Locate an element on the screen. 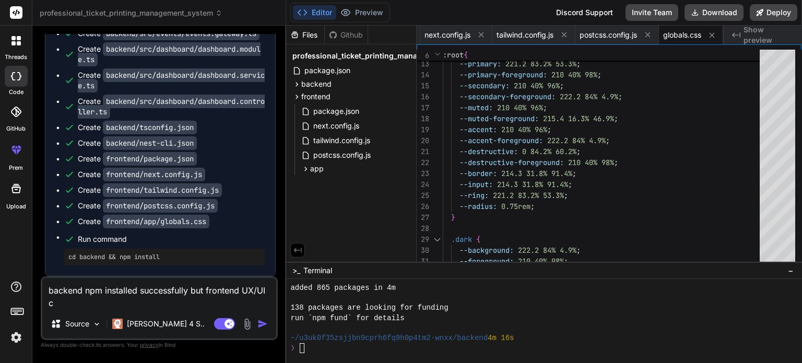 The width and height of the screenshot is (802, 363). span: 214.3 is located at coordinates (507, 184).